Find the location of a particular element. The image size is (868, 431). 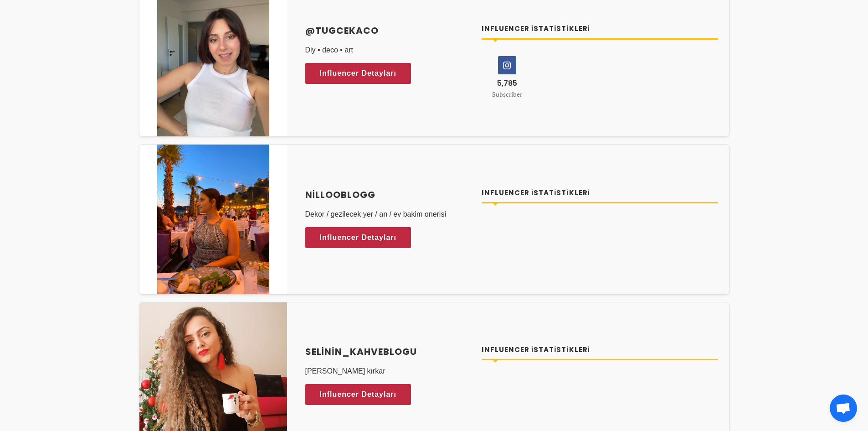

small: Subscriber is located at coordinates (507, 94).